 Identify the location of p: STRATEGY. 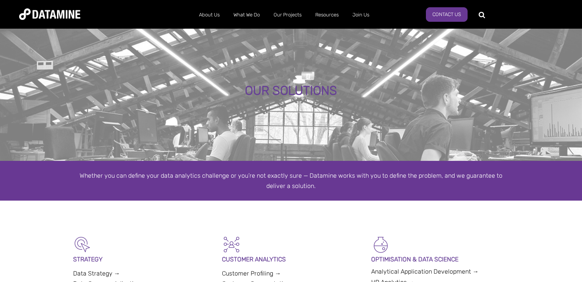
(142, 259).